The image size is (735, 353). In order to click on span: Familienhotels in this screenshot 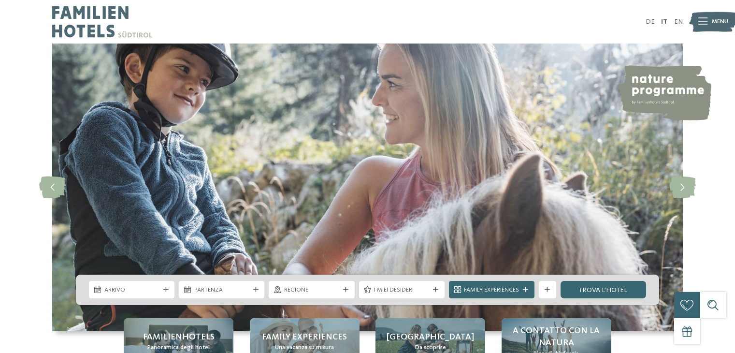, I will do `click(179, 337)`.